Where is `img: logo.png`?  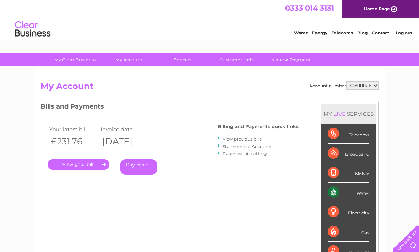
img: logo.png is located at coordinates (33, 29).